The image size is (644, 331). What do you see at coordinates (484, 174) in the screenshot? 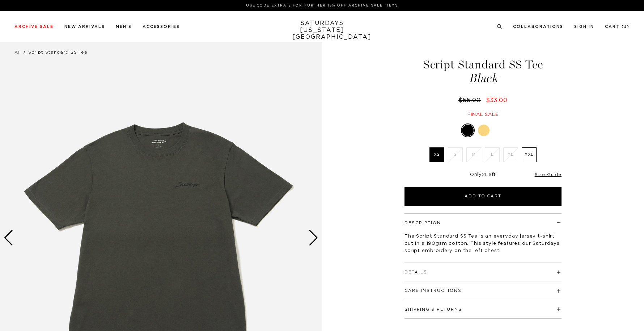
I see `span: 2` at bounding box center [484, 174].